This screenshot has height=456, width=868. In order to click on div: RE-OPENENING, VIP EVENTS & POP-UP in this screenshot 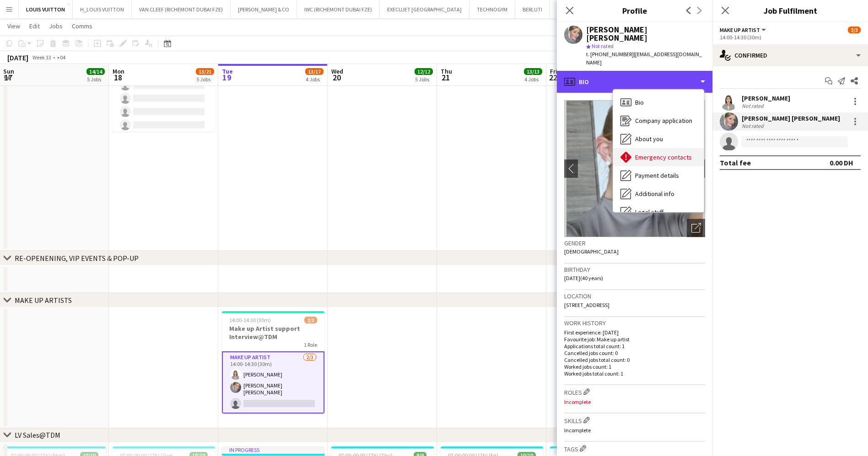, I will do `click(76, 259)`.